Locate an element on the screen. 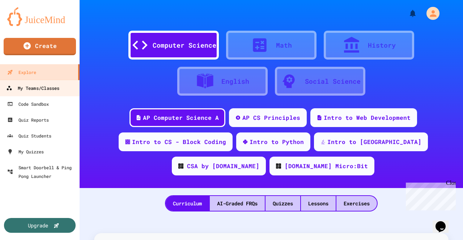  div: Intro to CS - Block Coding is located at coordinates (179, 142).